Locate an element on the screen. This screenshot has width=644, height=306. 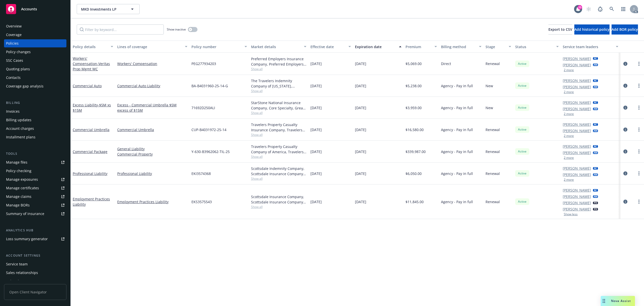
span: Direct is located at coordinates (446, 64).